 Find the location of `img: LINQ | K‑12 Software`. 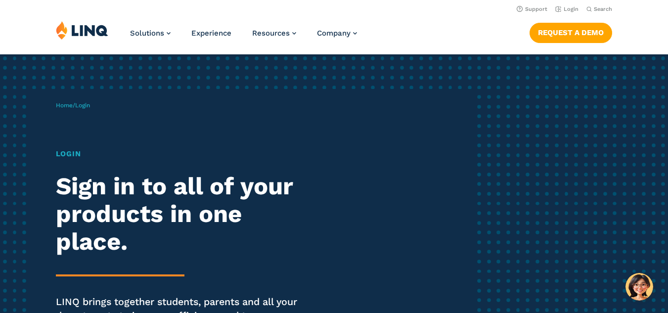

img: LINQ | K‑12 Software is located at coordinates (82, 30).